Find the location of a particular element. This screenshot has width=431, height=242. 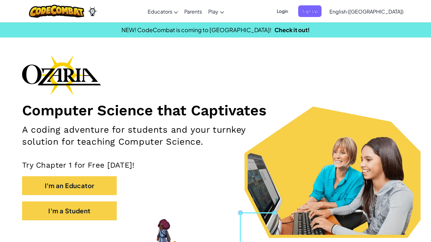

span: Sign Up is located at coordinates (310, 11).